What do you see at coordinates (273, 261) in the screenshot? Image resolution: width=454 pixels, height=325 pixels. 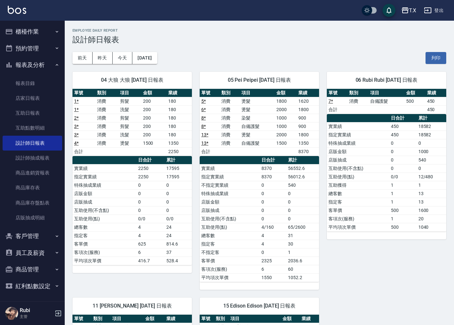 I see `td: 2325` at bounding box center [273, 261].